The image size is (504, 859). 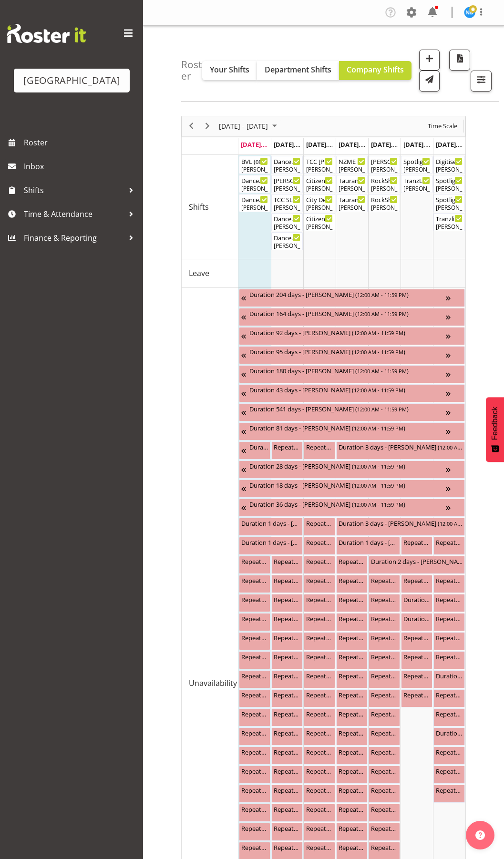 I want to click on div: Unavailability"s event - Repeats every wednesday - Hanna Peters Begin From Wednesday, August 13, ..., so click(x=319, y=565).